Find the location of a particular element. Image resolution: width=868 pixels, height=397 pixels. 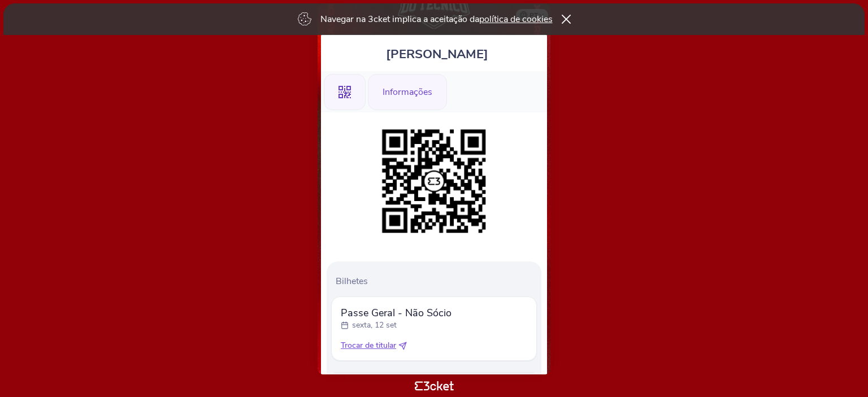

p: Bilhetes is located at coordinates (436, 281).